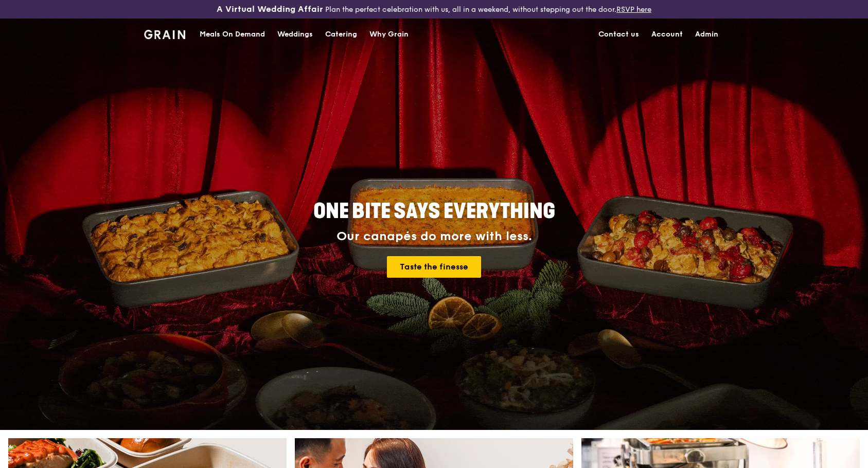 Image resolution: width=868 pixels, height=468 pixels. Describe the element at coordinates (165, 35) in the screenshot. I see `img: Grain` at that location.